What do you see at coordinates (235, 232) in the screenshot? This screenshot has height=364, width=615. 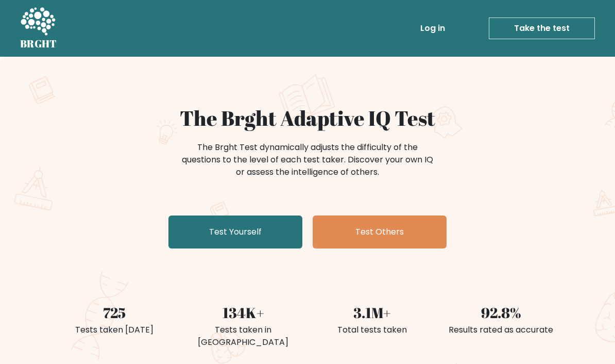 I see `a: Test Yourself` at bounding box center [235, 232].